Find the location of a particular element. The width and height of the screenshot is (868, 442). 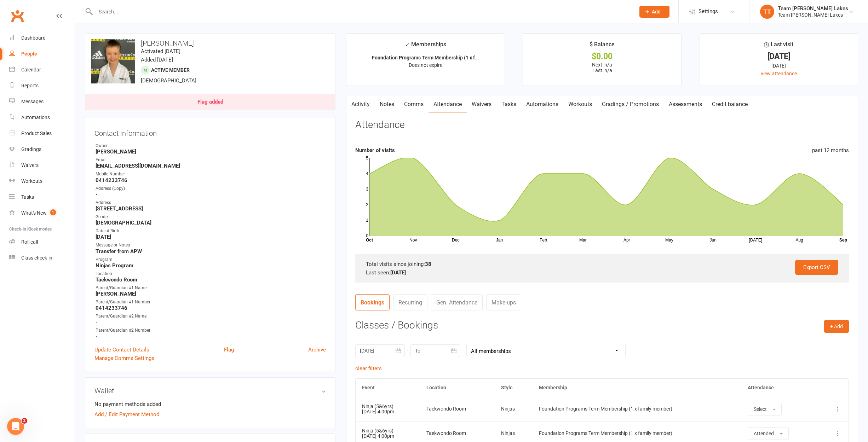

th: Style is located at coordinates (514, 388).